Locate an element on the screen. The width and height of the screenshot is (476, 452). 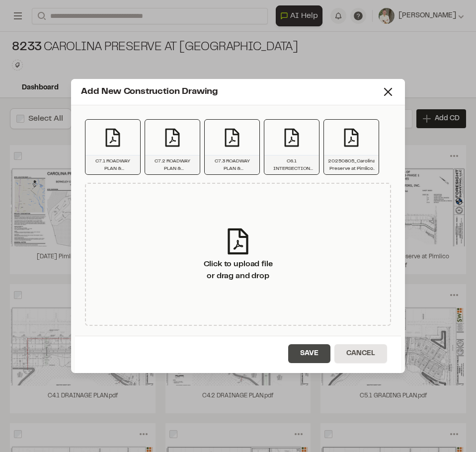
div: Add New Construction Drawing is located at coordinates (232, 92).